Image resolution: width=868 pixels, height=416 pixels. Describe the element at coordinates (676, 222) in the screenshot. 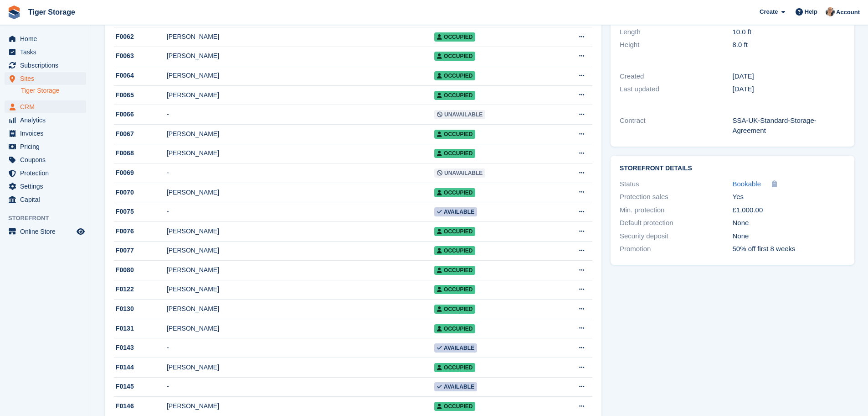

I see `div: Default protection` at that location.